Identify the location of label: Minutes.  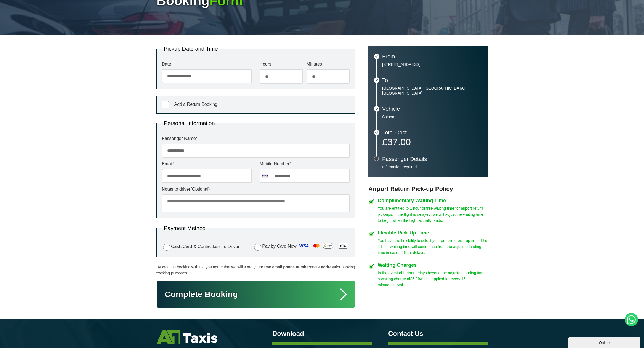
(328, 64).